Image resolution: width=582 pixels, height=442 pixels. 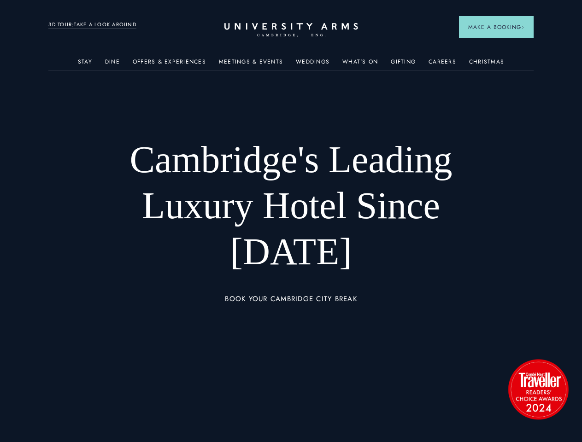 I want to click on span: Make a Booking, so click(x=496, y=27).